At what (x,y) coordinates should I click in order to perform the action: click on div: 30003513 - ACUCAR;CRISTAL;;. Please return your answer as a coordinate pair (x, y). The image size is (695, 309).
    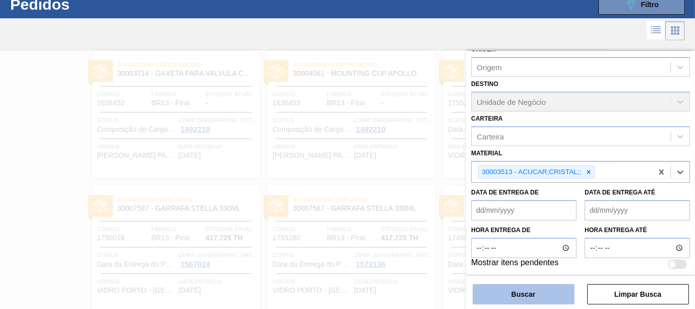
    Looking at the image, I should click on (531, 172).